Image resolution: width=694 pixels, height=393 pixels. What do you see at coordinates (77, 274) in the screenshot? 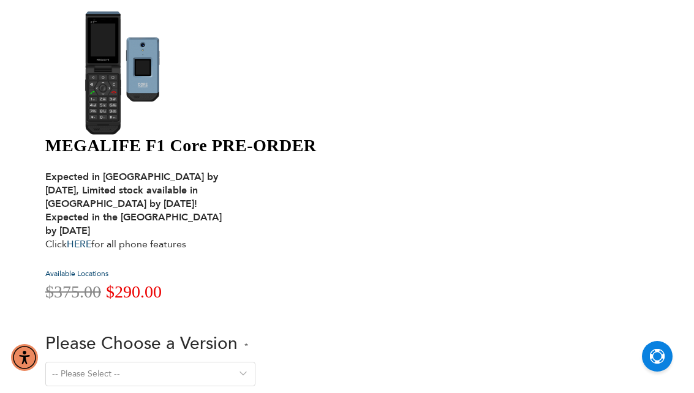
I see `span: Available Locations` at bounding box center [77, 274].